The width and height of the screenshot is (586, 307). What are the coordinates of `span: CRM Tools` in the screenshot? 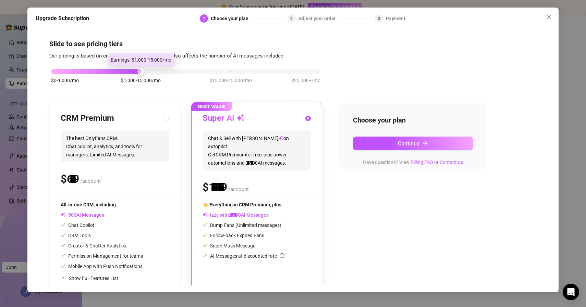 It's located at (76, 236).